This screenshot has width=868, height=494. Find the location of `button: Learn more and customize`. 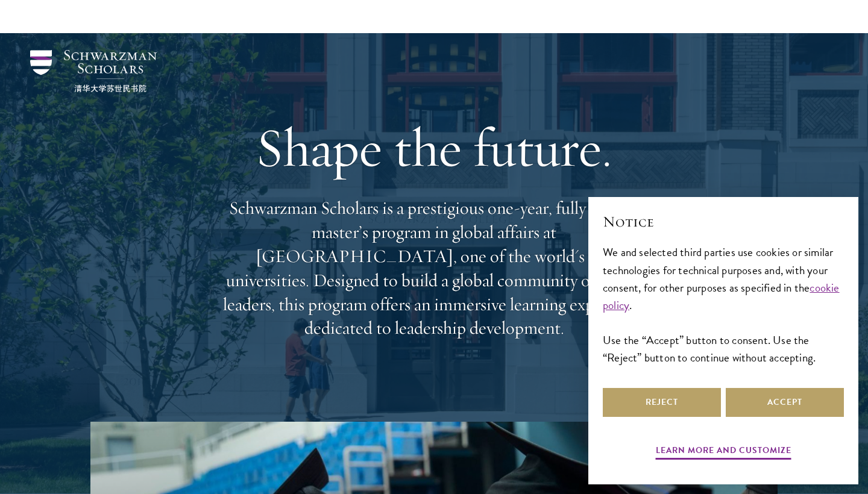

button: Learn more and customize is located at coordinates (723, 452).